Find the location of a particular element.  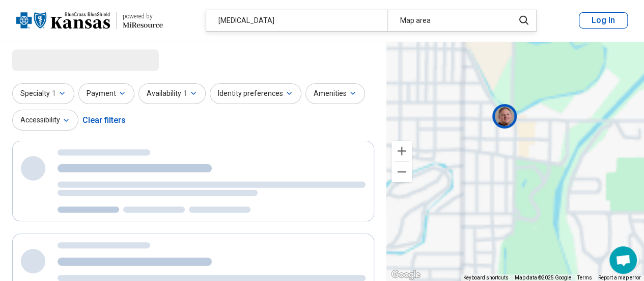

button: Zoom in is located at coordinates (402, 151).